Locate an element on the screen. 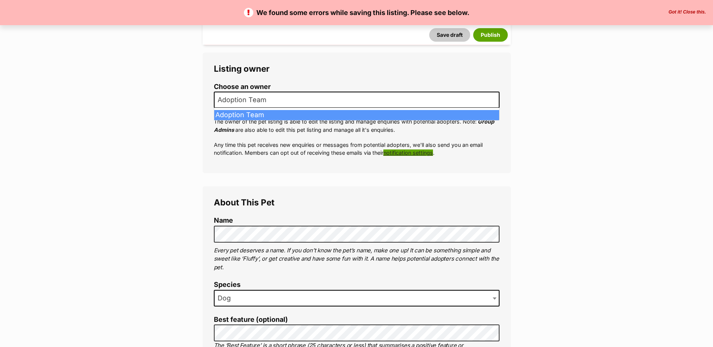 The height and width of the screenshot is (347, 713). label: Best feature (optional) is located at coordinates (356, 320).